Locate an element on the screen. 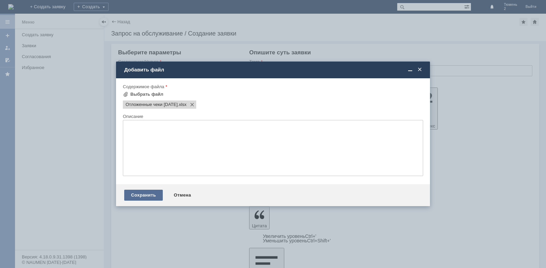  div: Добавить файл is located at coordinates (274, 70).